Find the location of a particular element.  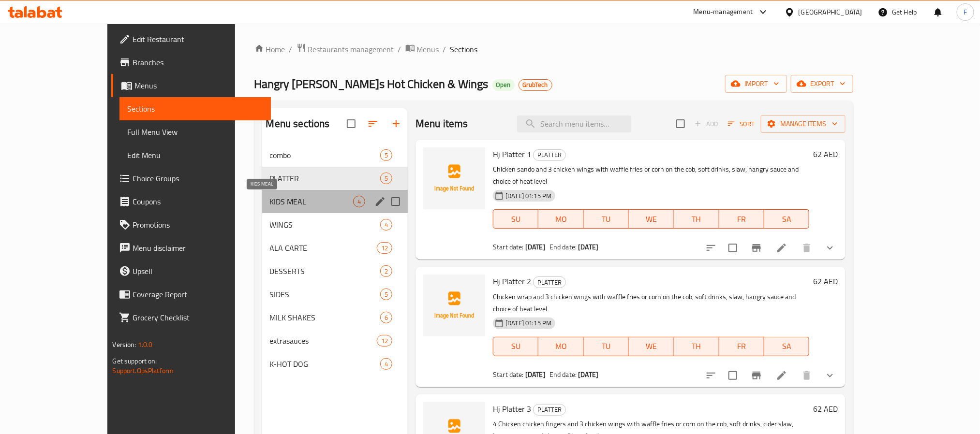

div: ALA CARTE12 is located at coordinates (336, 248).